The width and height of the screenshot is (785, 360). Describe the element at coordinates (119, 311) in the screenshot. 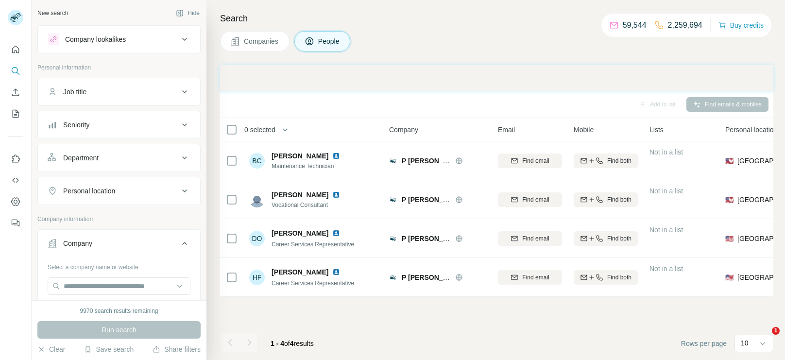

I see `div: 9970 search results remaining` at that location.